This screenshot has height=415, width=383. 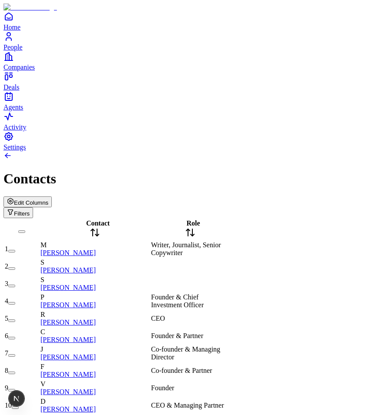 What do you see at coordinates (31, 203) in the screenshot?
I see `span: Edit Columns` at bounding box center [31, 203].